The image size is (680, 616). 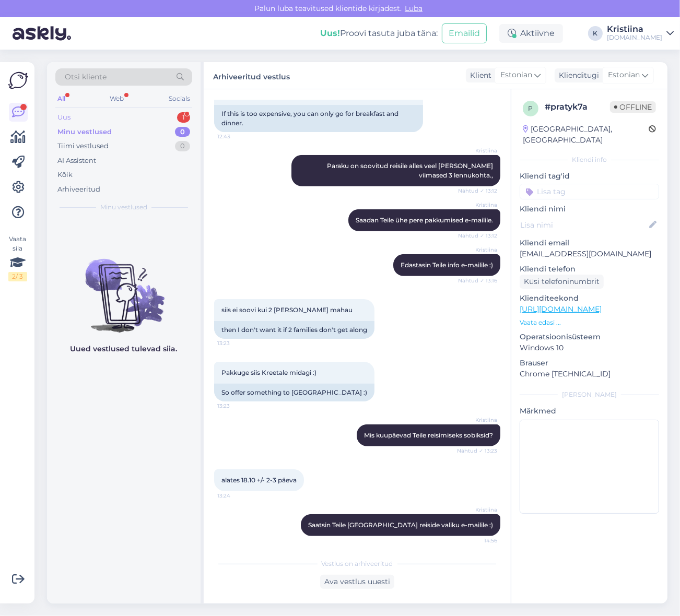 I want to click on span: Minu vestlused, so click(x=124, y=207).